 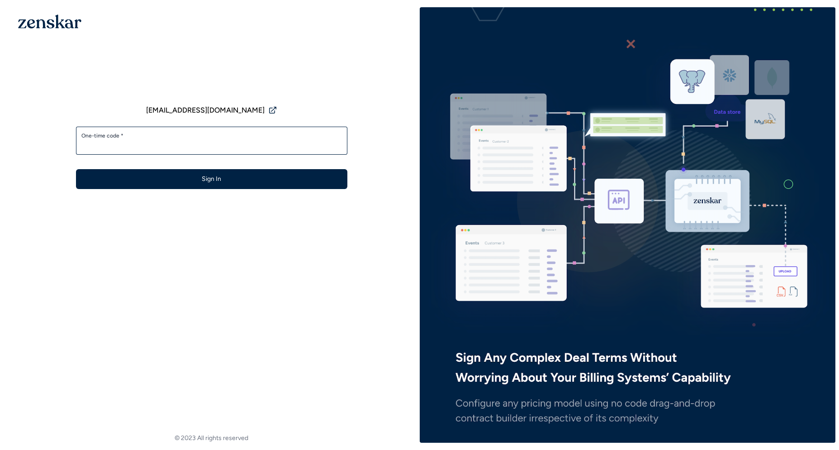 I want to click on button: Sign In, so click(x=212, y=179).